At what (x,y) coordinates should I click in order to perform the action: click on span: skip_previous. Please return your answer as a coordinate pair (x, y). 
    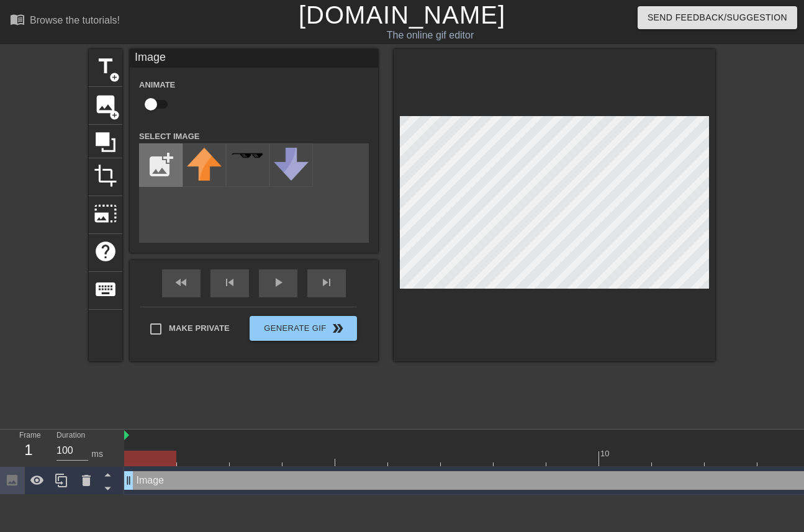
    Looking at the image, I should click on (230, 282).